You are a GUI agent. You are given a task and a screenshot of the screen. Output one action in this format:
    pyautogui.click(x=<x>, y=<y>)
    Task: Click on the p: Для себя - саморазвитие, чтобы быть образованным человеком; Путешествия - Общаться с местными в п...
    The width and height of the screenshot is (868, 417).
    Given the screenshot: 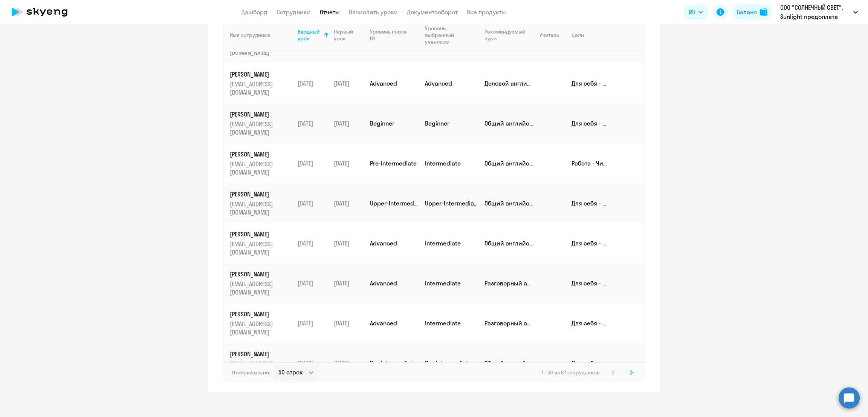 What is the action you would take?
    pyautogui.click(x=589, y=363)
    